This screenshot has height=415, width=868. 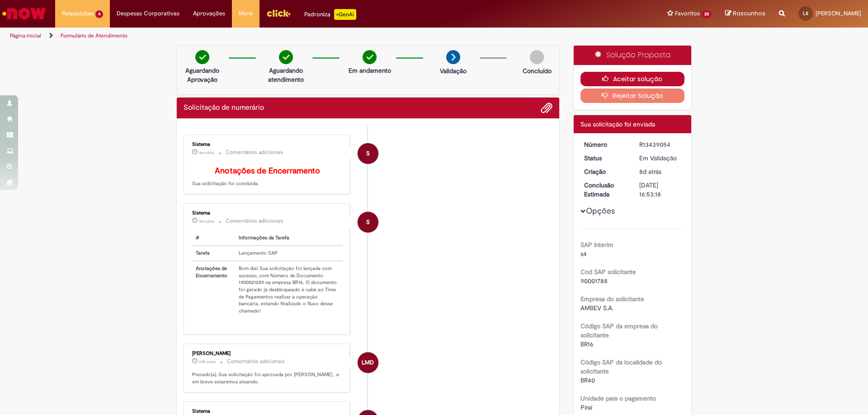 I want to click on div: 22/08/2025 10:32:16, so click(x=660, y=172).